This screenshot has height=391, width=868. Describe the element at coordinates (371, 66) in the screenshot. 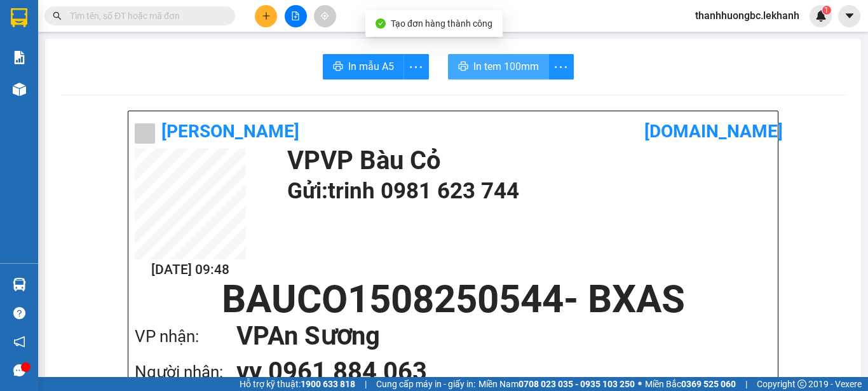

I see `span: In mẫu A5` at that location.